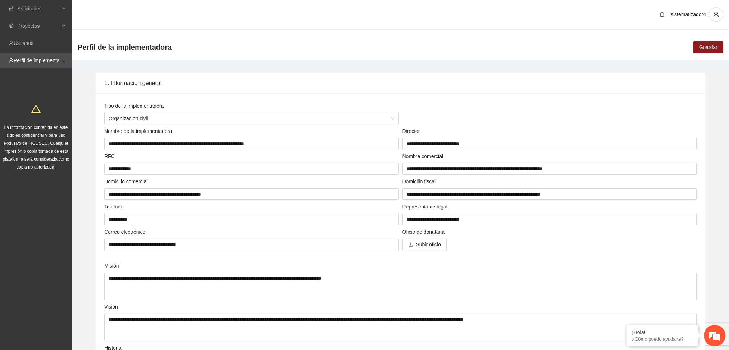  I want to click on label: Director, so click(411, 131).